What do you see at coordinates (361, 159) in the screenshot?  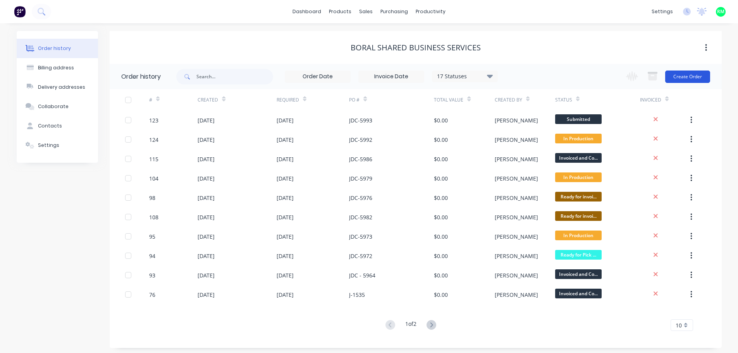 I see `div: JDC-5986` at bounding box center [361, 159].